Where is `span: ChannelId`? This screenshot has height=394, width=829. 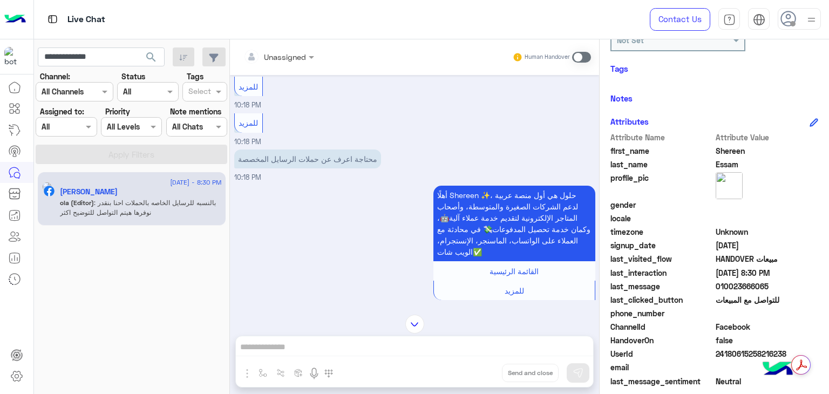
span: ChannelId is located at coordinates (661, 326).